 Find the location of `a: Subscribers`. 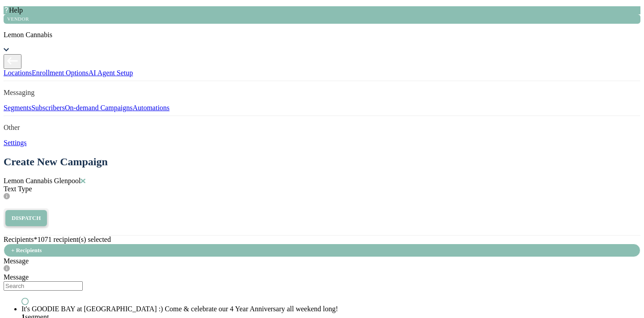

a: Subscribers is located at coordinates (48, 107).